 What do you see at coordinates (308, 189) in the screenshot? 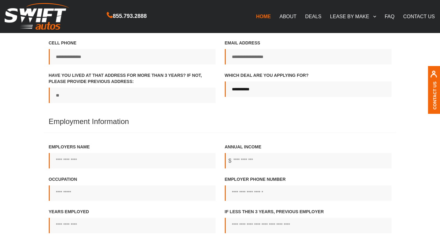
I see `label: Employer phone number` at bounding box center [308, 189].